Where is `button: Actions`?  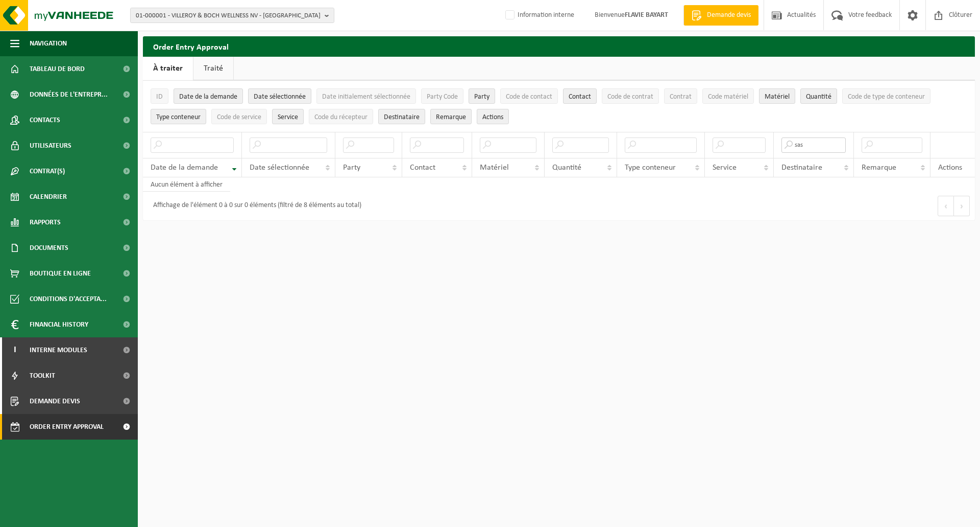 button: Actions is located at coordinates (493, 117).